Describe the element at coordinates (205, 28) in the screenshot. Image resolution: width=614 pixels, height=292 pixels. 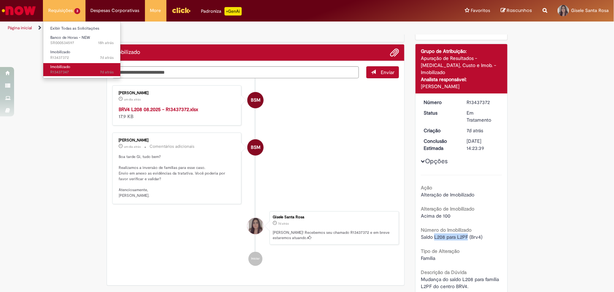
I see `ul: Trilhas de página` at that location.